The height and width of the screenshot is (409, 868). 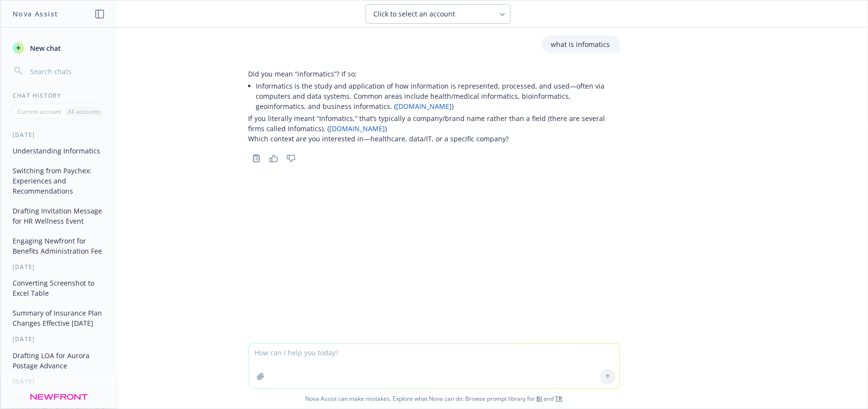 I want to click on button: Switching from Paychex: Experiences and Recommendations, so click(x=59, y=181).